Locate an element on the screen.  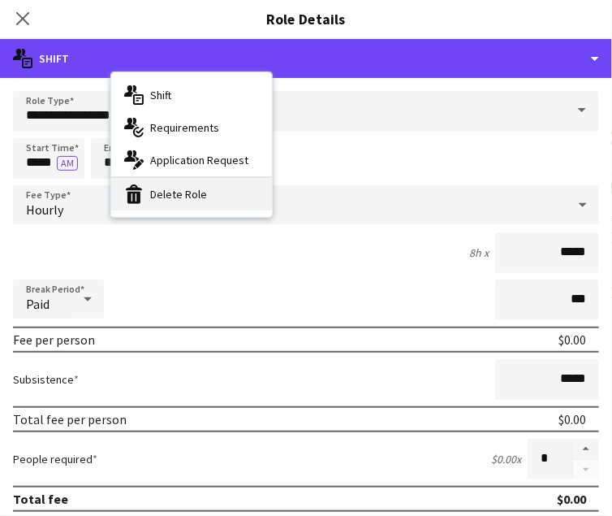
div: Total fee per person is located at coordinates (70, 419).